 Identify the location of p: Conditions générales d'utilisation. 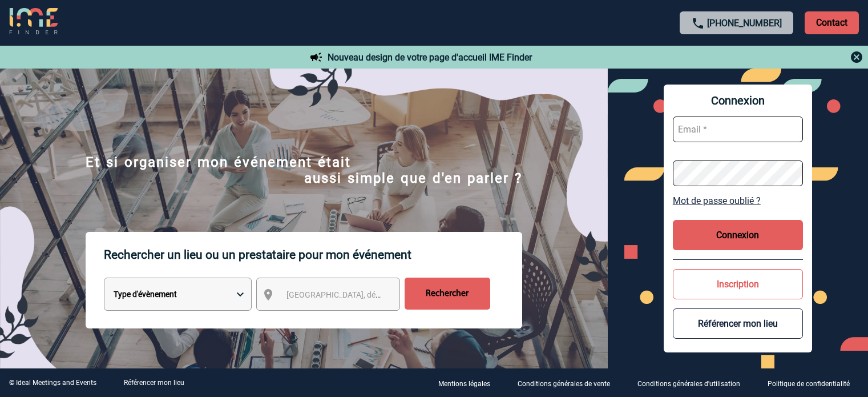
(689, 384).